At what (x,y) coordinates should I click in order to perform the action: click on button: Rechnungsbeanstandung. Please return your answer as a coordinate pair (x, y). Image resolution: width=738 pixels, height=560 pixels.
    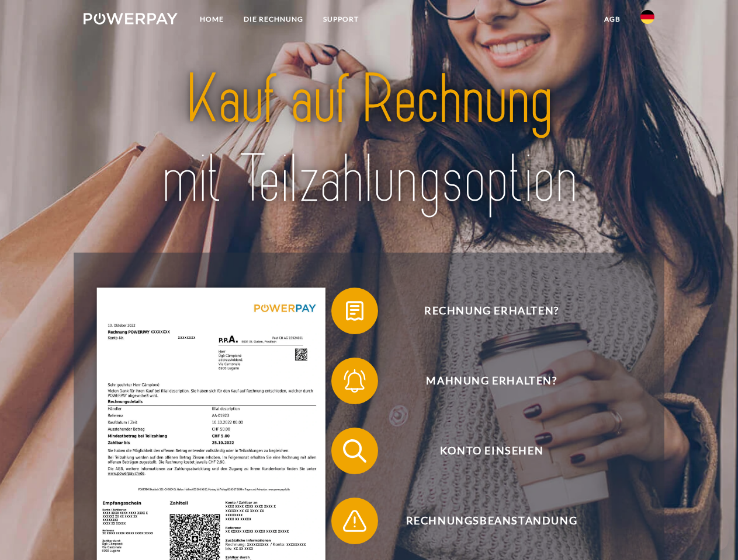
    Looking at the image, I should click on (483, 521).